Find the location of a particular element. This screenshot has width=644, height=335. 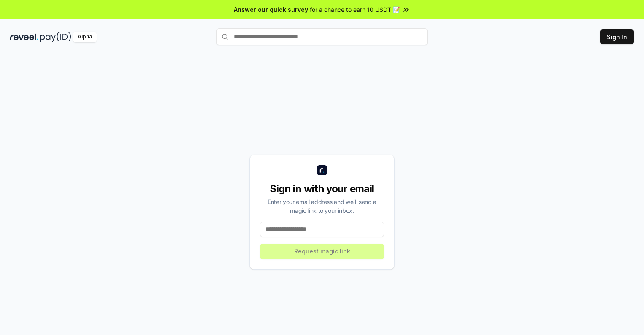

button: Sign In is located at coordinates (617, 37).